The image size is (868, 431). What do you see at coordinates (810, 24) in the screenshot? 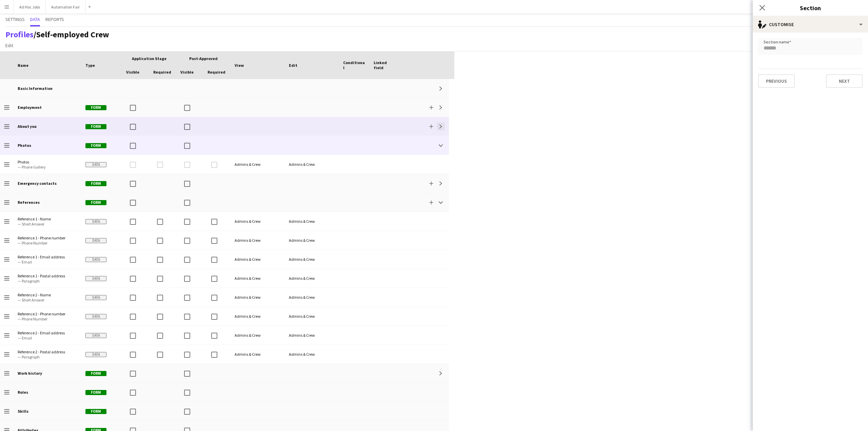
I see `div: Customise` at bounding box center [810, 24].